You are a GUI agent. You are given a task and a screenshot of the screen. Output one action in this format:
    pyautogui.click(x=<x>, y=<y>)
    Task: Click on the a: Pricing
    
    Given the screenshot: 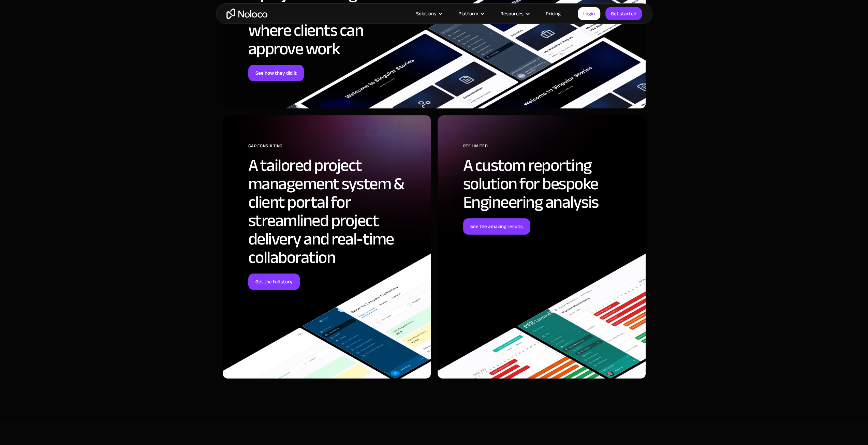 What is the action you would take?
    pyautogui.click(x=554, y=14)
    